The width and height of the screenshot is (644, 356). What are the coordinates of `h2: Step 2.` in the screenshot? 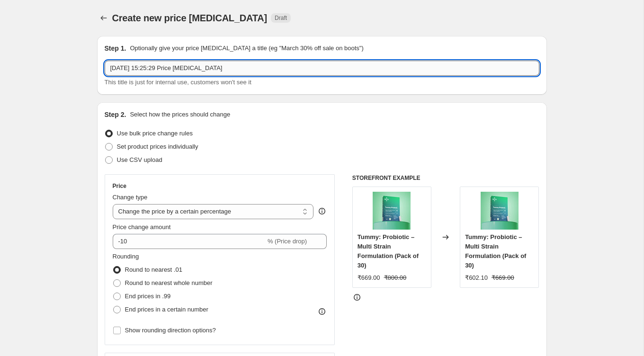 It's located at (115, 115).